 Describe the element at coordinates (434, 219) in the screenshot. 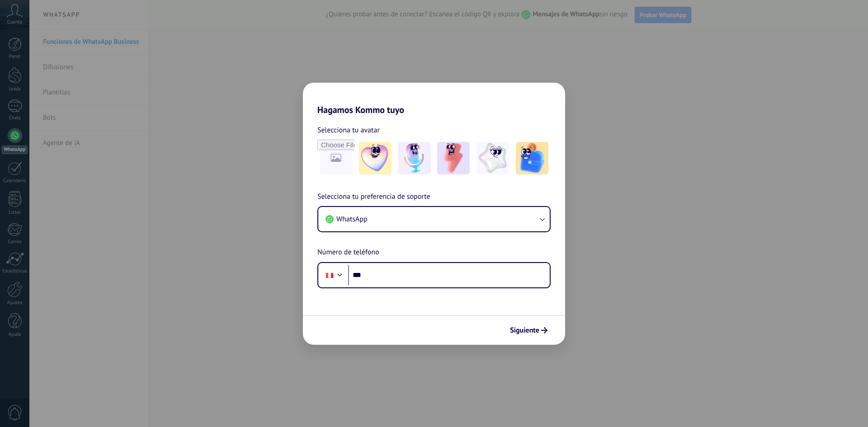

I see `button: WhatsApp` at that location.